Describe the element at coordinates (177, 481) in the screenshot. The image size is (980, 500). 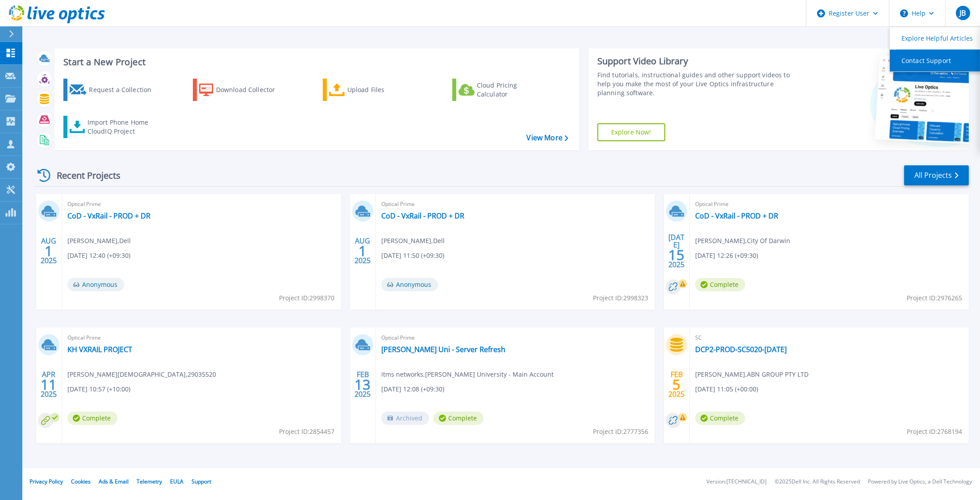
I see `a: EULA` at that location.